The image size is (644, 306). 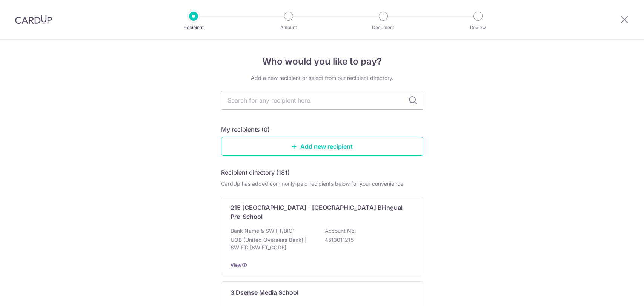 I want to click on h4: Who would you like to pay?, so click(x=322, y=61).